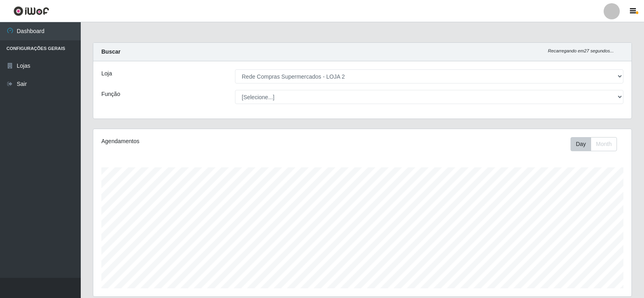 This screenshot has width=644, height=298. Describe the element at coordinates (597, 144) in the screenshot. I see `div: Toolbar with button groups` at that location.